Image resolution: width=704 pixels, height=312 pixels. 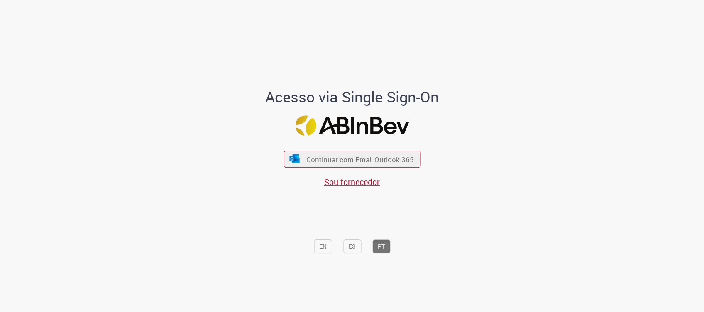 I want to click on button: ícone Azure/Microsoft 360 Continuar com Email Outlook 365, so click(x=352, y=159).